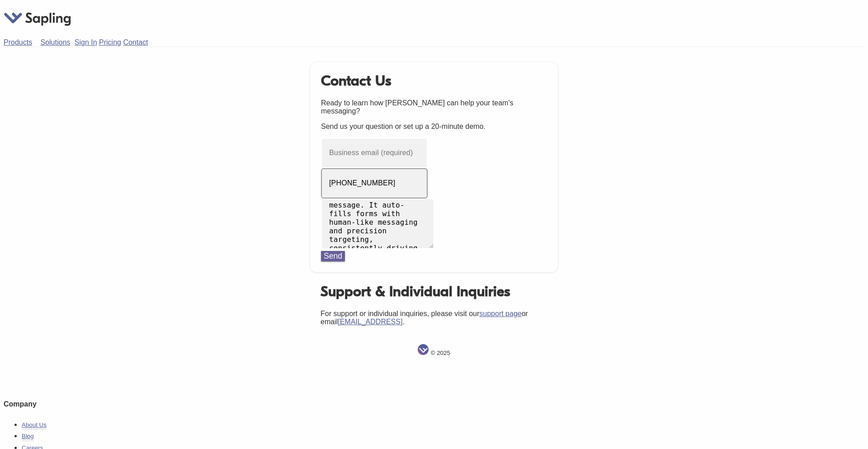  I want to click on input: Phone number (optional), so click(374, 183).